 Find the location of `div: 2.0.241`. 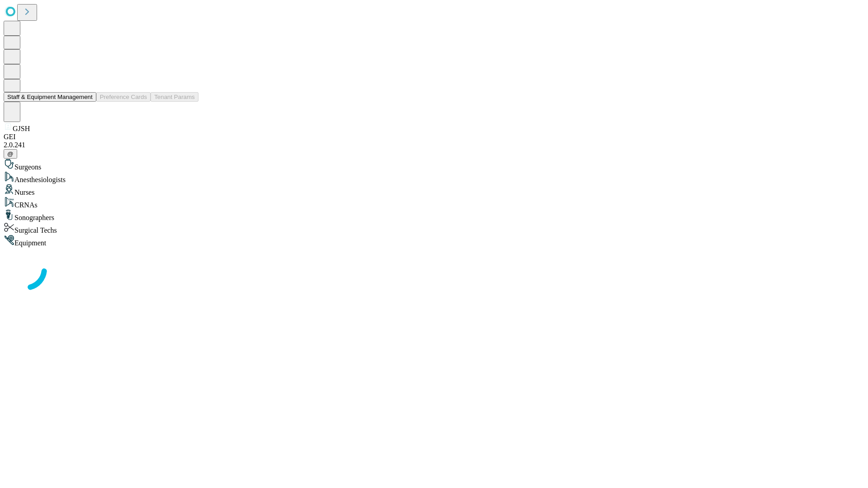

div: 2.0.241 is located at coordinates (434, 145).